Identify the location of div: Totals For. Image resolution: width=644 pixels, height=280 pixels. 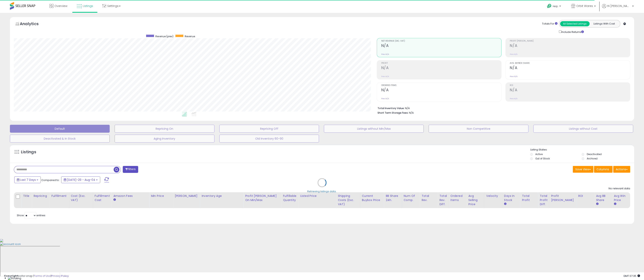
(550, 24).